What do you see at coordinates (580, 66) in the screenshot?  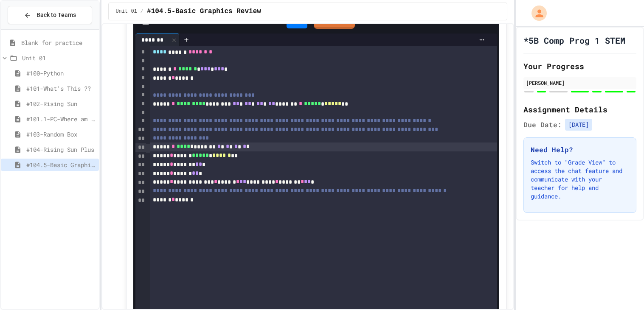 I see `h2: Your Progress` at bounding box center [580, 66].